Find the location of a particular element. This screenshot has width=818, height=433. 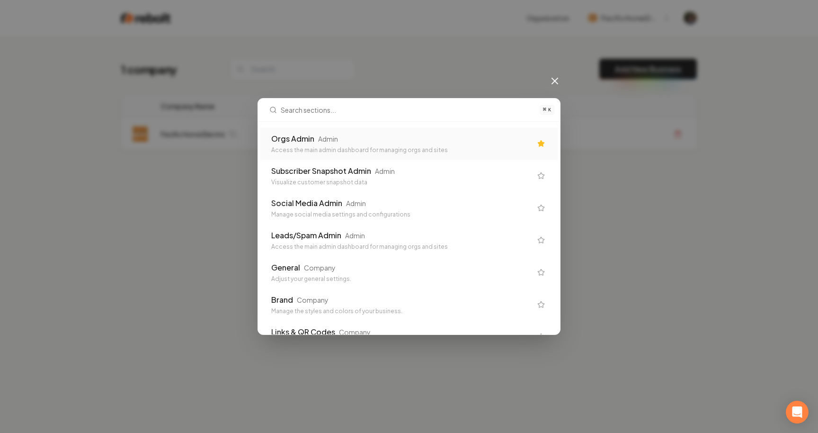

div: Brand is located at coordinates (282, 300).